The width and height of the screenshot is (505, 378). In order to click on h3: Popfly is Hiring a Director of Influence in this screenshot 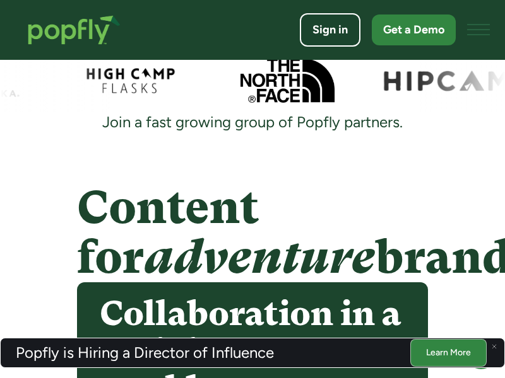, I will do `click(144, 353)`.